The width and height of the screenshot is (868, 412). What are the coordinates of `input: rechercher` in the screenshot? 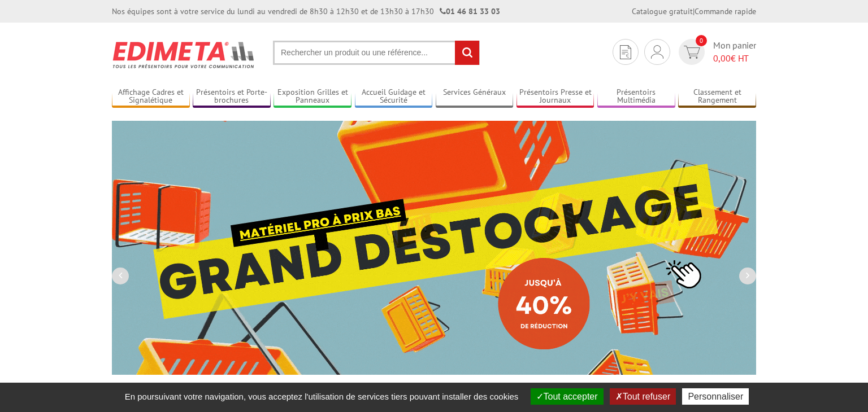 It's located at (467, 52).